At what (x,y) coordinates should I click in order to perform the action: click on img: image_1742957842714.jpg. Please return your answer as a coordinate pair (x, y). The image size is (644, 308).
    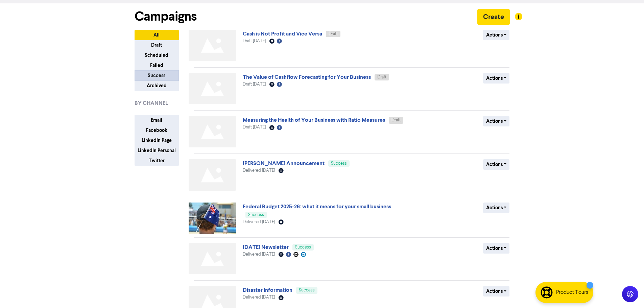
    Looking at the image, I should click on (212, 218).